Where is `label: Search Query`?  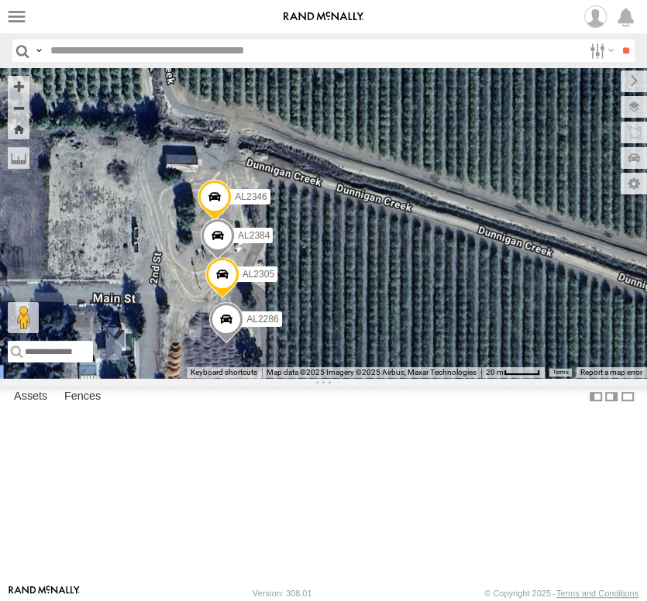 label: Search Query is located at coordinates (39, 50).